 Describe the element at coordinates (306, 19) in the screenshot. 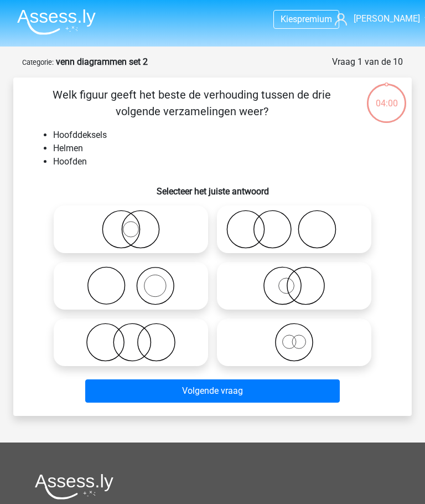

I see `a: Kiespremium` at that location.